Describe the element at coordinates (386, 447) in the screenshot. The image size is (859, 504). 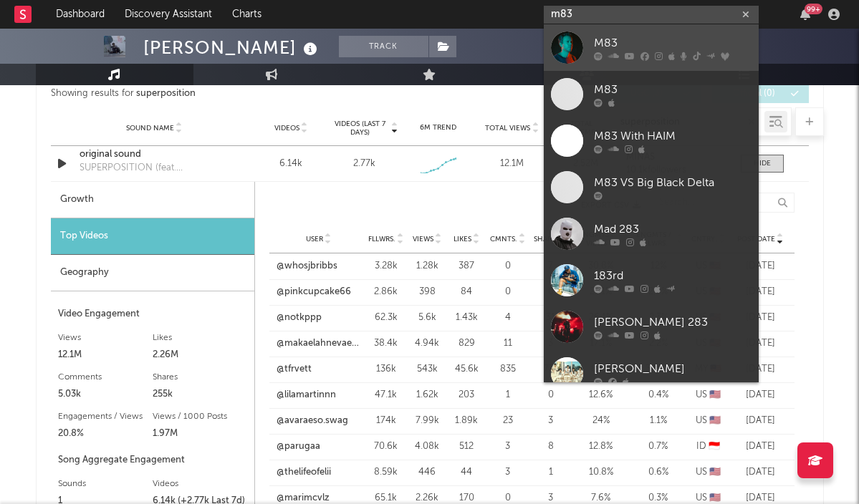
I see `div: 70.6k` at that location.